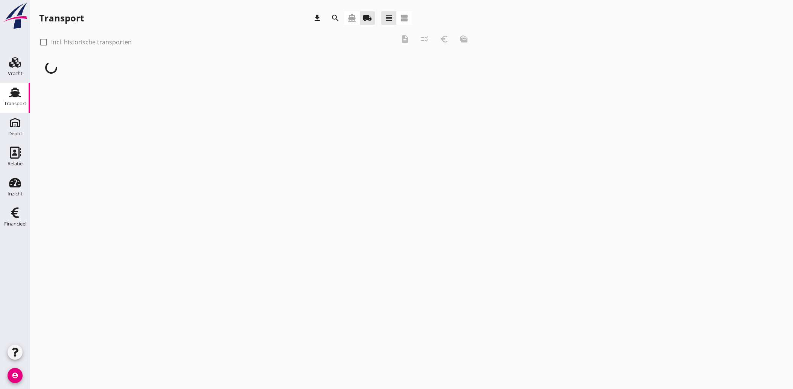 The height and width of the screenshot is (389, 793). What do you see at coordinates (15, 376) in the screenshot?
I see `i: account_circle` at bounding box center [15, 376].